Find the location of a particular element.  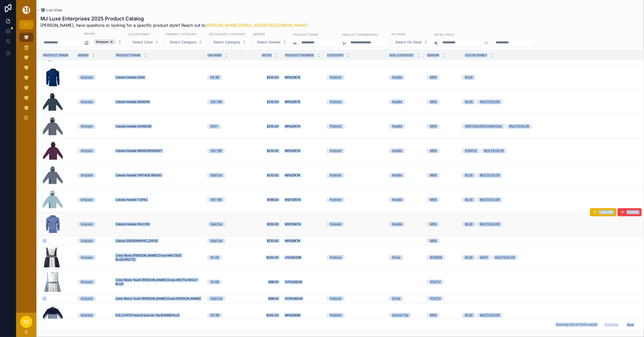

span: Cokato Hoodie MEADOWSWEET is located at coordinates (139, 151).